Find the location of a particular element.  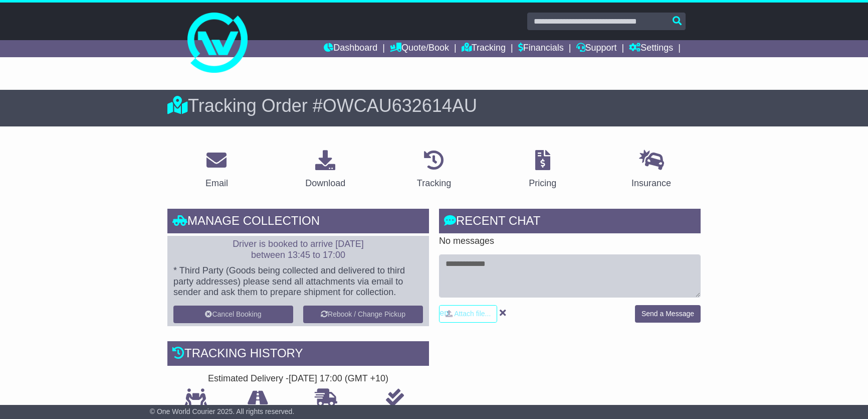

a: Settings is located at coordinates (651, 48).